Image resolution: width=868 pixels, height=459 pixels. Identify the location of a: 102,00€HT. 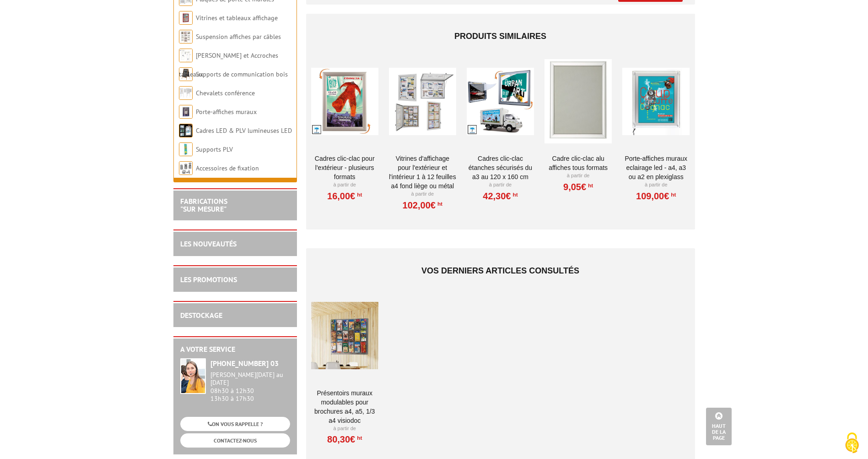
(422, 205).